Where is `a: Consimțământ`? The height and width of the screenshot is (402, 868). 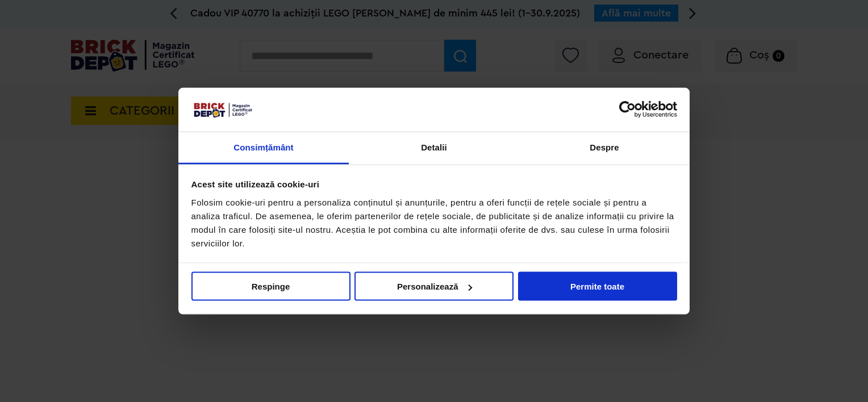
a: Consimțământ is located at coordinates (264, 148).